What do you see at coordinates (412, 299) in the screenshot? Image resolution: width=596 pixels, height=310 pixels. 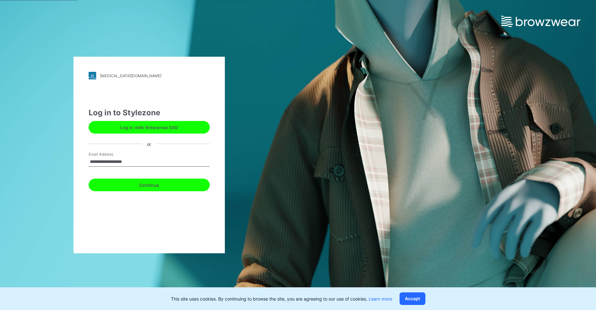 I see `button: Accept` at bounding box center [412, 299].